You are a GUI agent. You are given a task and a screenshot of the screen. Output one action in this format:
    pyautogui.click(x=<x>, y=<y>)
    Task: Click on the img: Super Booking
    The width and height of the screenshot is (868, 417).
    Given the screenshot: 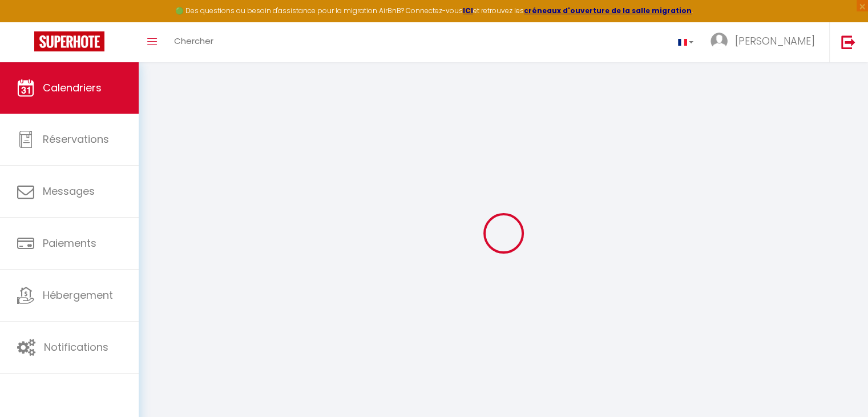 What is the action you would take?
    pyautogui.click(x=69, y=41)
    